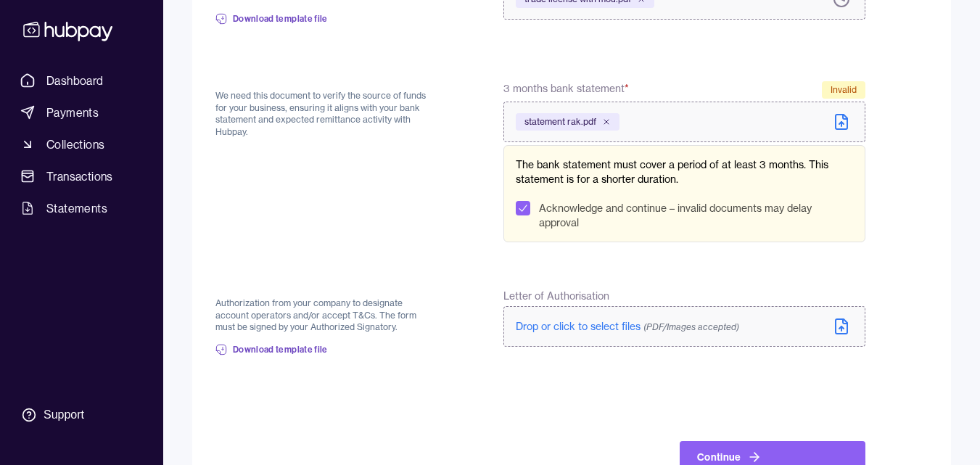  I want to click on span: Letter of Authorisation, so click(556, 296).